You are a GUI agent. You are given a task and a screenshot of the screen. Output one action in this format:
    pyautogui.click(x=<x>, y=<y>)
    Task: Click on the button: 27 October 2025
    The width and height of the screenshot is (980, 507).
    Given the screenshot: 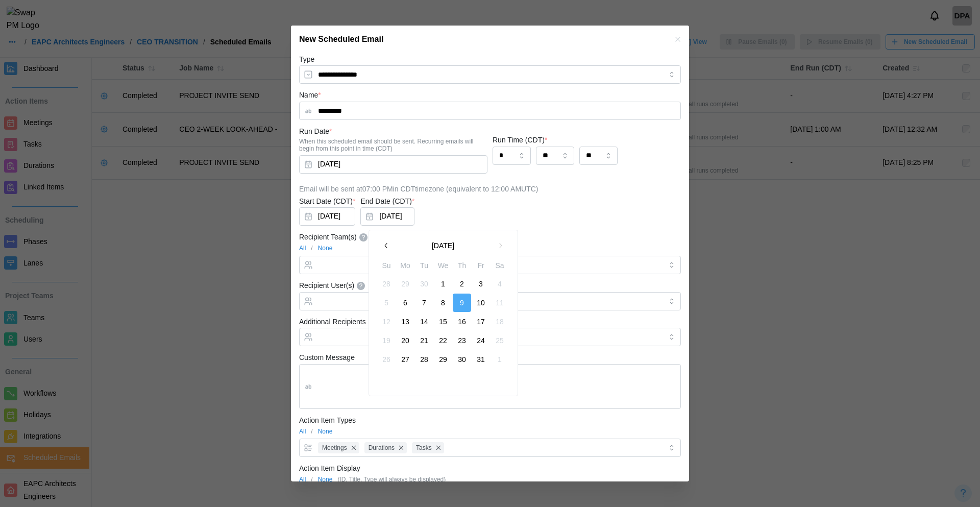 What is the action you would take?
    pyautogui.click(x=406, y=360)
    